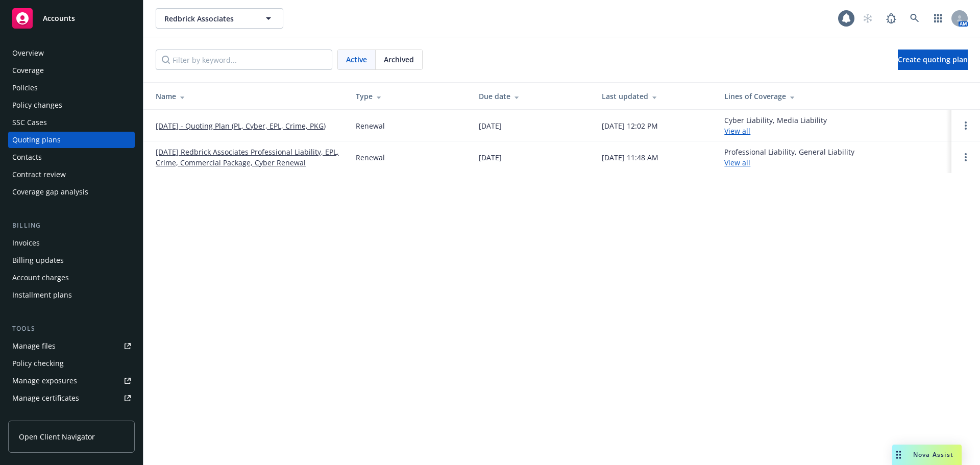  I want to click on a: Contract review, so click(72, 174).